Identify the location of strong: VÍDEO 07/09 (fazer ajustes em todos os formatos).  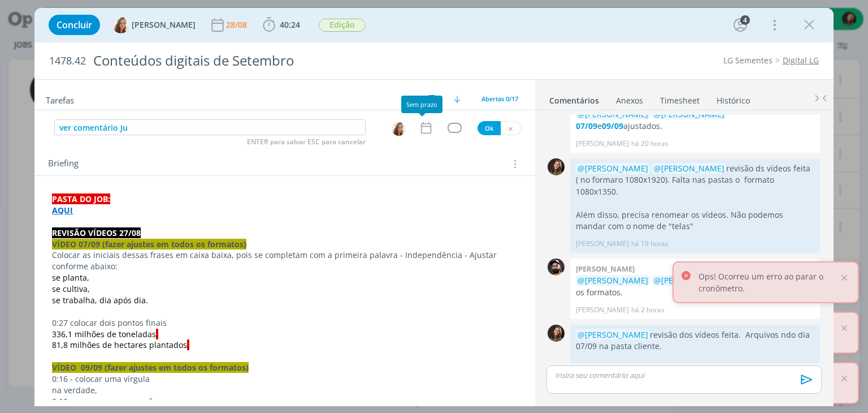
(149, 244).